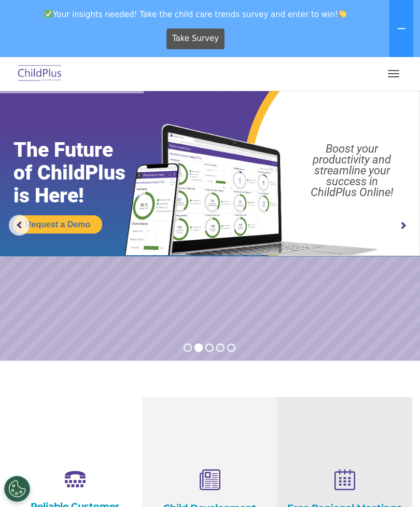 Image resolution: width=420 pixels, height=507 pixels. Describe the element at coordinates (195, 14) in the screenshot. I see `span: Your insights needed! Take the child care trends survey and enter to win!` at that location.